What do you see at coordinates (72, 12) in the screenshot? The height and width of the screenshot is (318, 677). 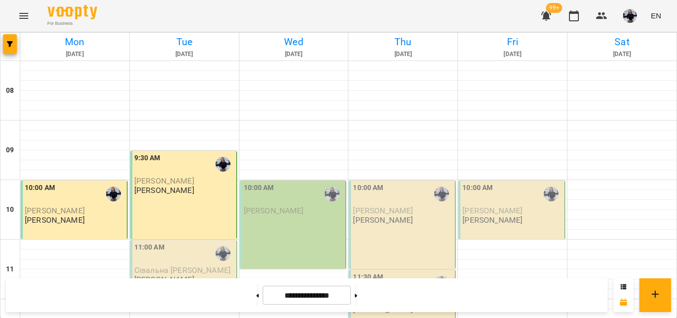 I see `img: Voopty Logo` at bounding box center [72, 12].